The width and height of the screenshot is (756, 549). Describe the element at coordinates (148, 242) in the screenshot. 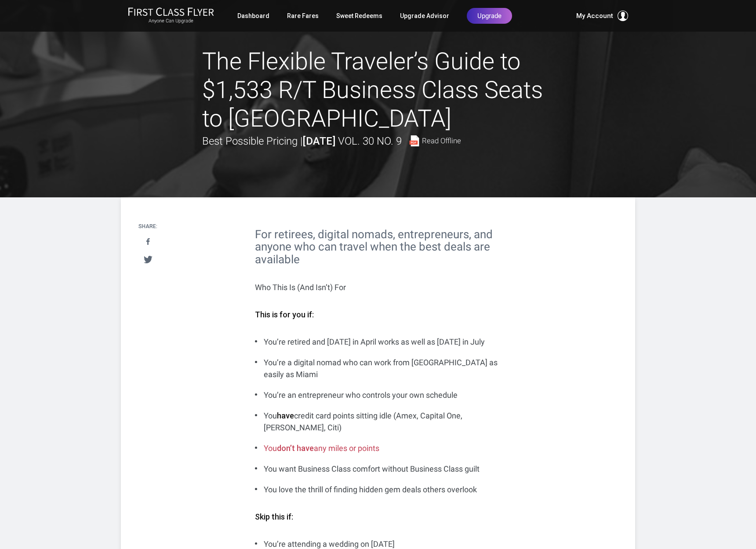

I see `a: Share` at that location.